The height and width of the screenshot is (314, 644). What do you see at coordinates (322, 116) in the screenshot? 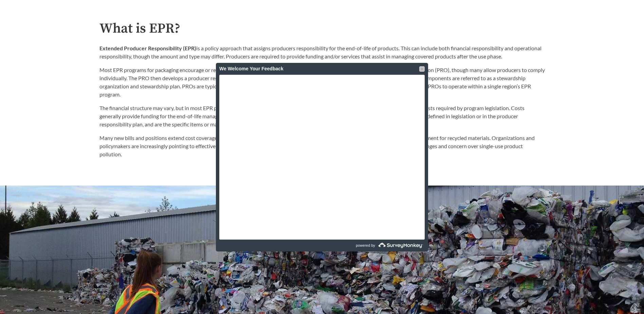
I see `p: The financial structure may vary, but in most EPR programs producers pay fees to the PRO. The PRO...` at bounding box center [322, 116].